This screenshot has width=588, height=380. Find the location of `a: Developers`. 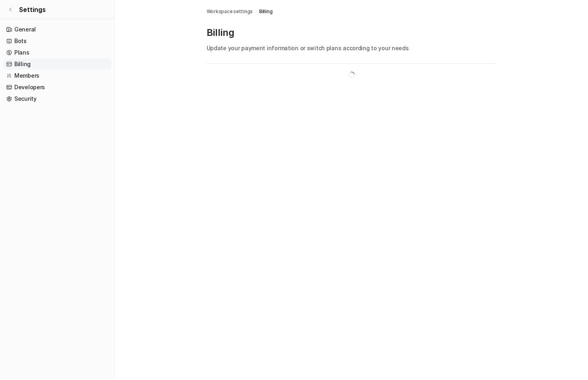

a: Developers is located at coordinates (57, 87).